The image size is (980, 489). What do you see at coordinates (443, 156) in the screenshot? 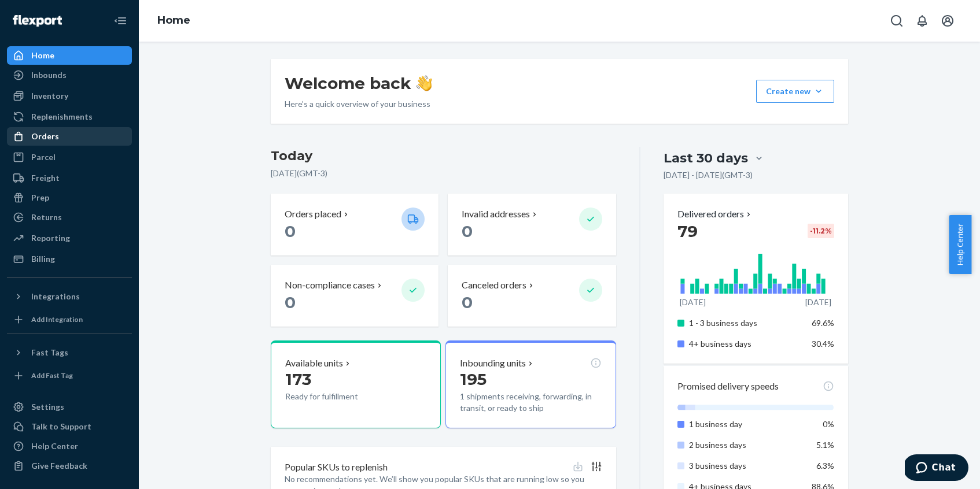
I see `h3: Today` at bounding box center [443, 156].